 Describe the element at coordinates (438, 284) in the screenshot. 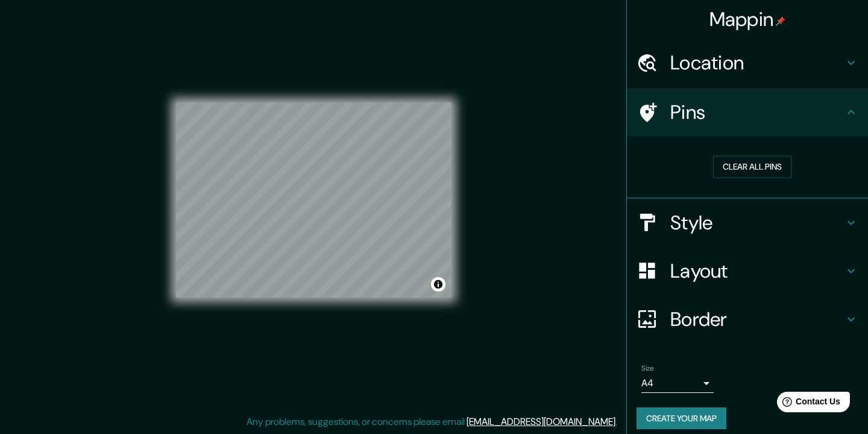

I see `button: Toggle attribution` at that location.